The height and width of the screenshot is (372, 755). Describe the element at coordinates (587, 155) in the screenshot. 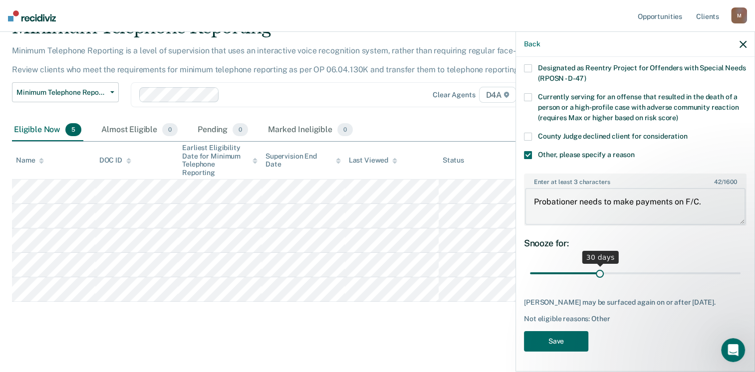

I see `span: Other, please specify a reason` at that location.